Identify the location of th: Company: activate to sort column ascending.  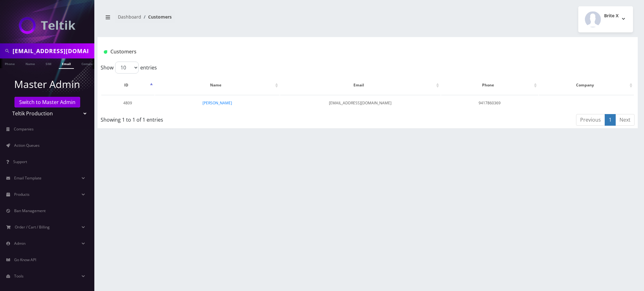
(587, 85).